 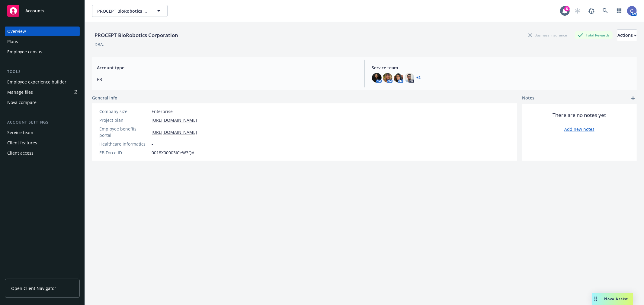 What do you see at coordinates (605, 11) in the screenshot?
I see `a: Search` at bounding box center [605, 11].